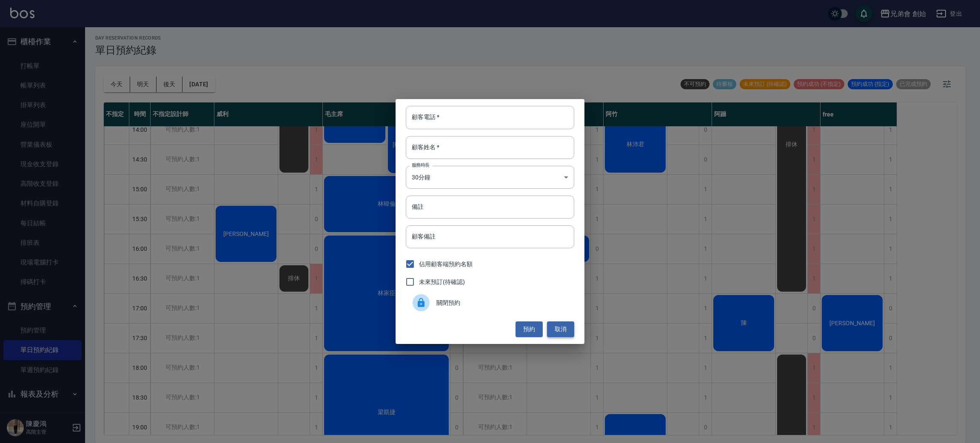  I want to click on span: 關閉預約, so click(502, 303).